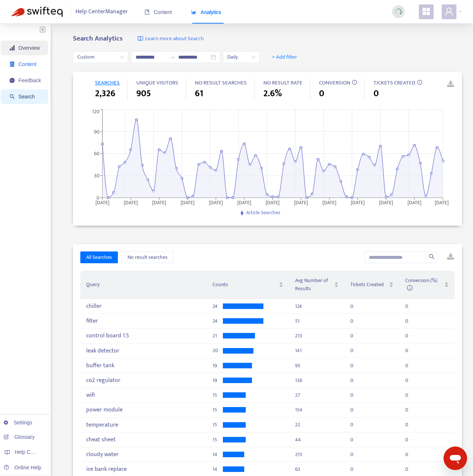 This screenshot has height=476, width=473. Describe the element at coordinates (297, 320) in the screenshot. I see `div: 51` at that location.